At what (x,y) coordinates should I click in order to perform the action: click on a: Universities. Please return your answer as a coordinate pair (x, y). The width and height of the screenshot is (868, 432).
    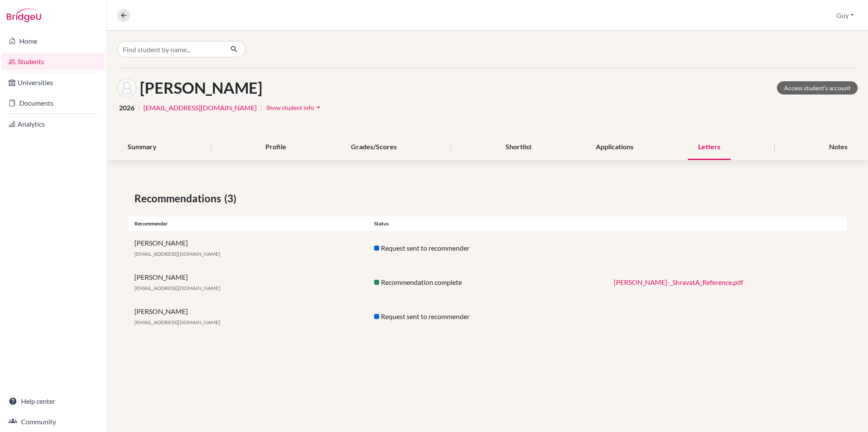
    Looking at the image, I should click on (53, 83).